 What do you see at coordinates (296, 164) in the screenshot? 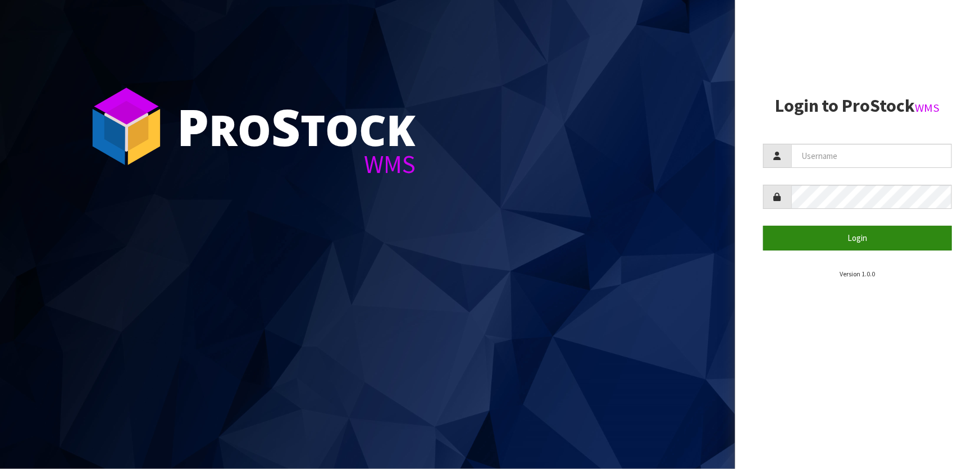
I see `div: WMS` at bounding box center [296, 164].